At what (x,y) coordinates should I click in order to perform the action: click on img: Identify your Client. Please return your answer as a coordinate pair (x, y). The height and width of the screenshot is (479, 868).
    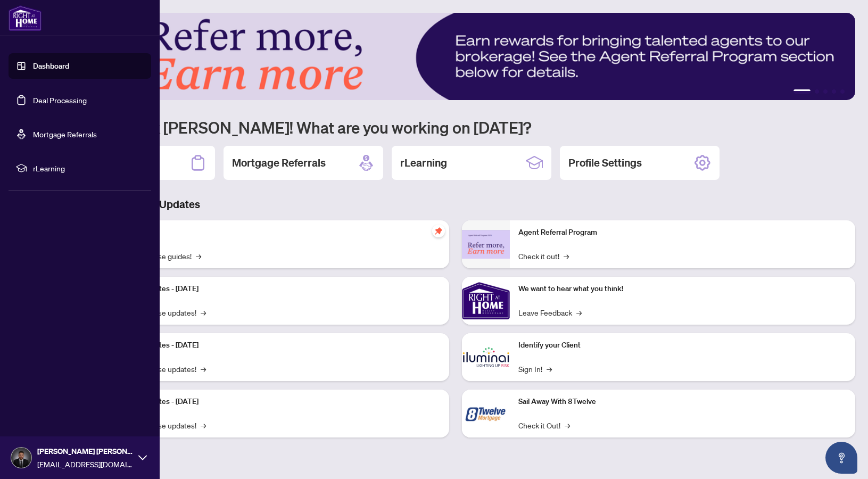
    Looking at the image, I should click on (486, 357).